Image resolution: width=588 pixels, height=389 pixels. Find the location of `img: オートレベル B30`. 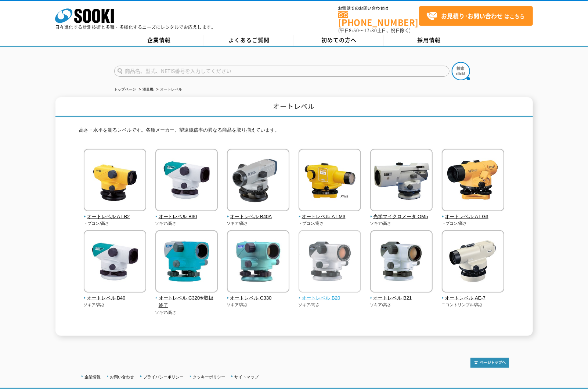

img: オートレベル B30 is located at coordinates (187, 181).